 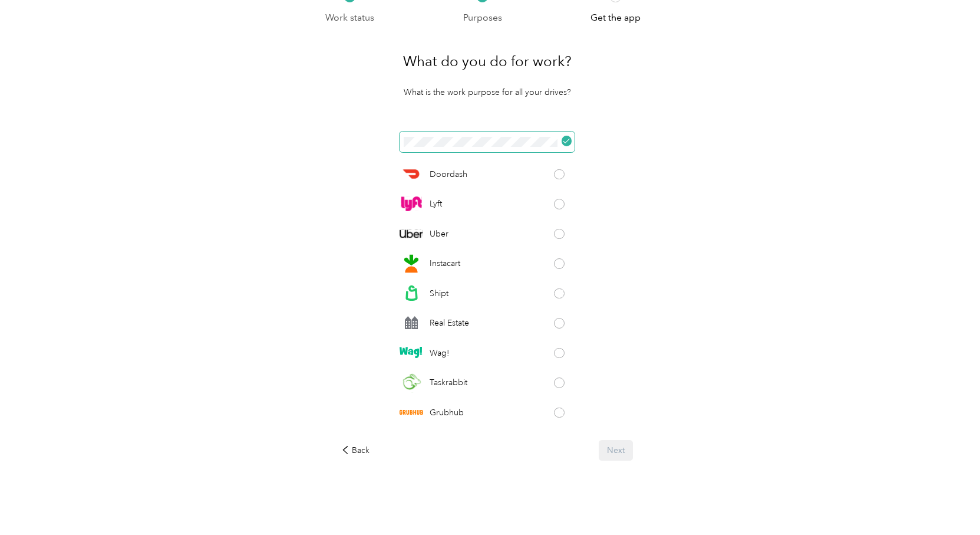 What do you see at coordinates (487, 92) in the screenshot?
I see `p: What is the work purpose for all your drives?` at bounding box center [487, 92].